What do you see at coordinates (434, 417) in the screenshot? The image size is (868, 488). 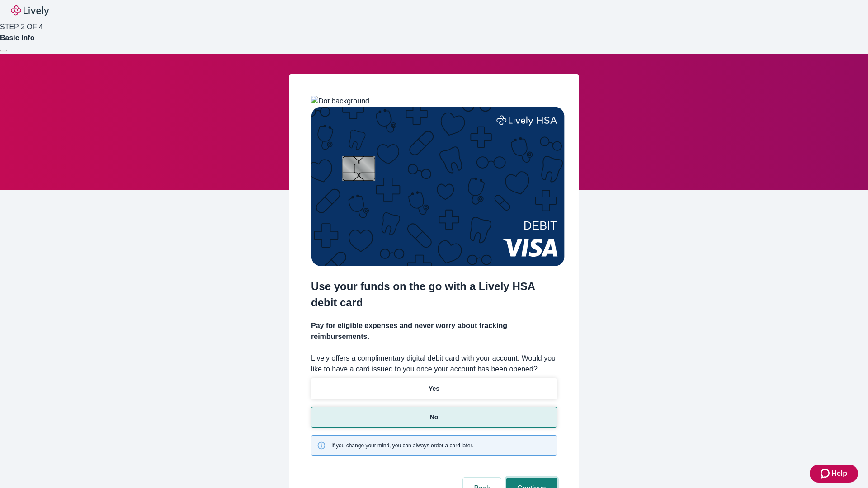 I see `button: No` at bounding box center [434, 417].